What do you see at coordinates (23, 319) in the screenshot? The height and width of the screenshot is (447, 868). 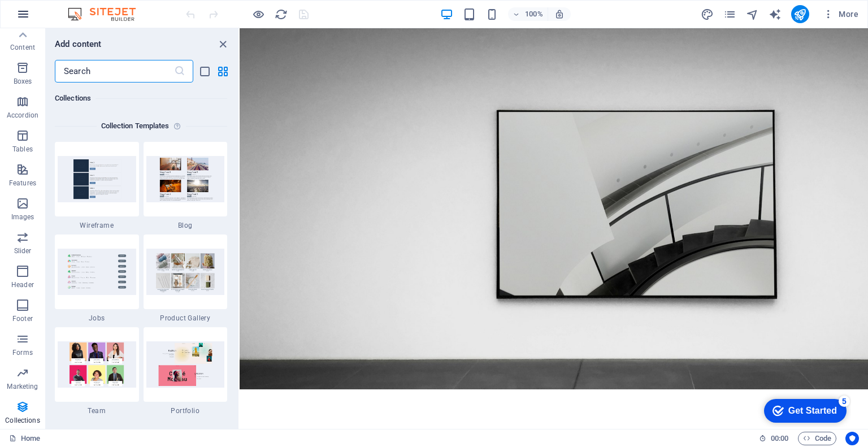 I see `p: Footer` at bounding box center [23, 319].